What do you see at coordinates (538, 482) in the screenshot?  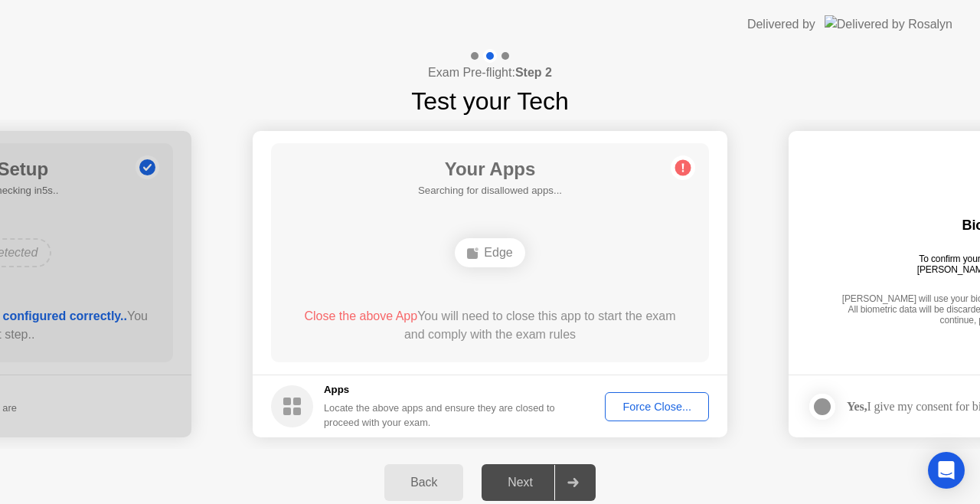 I see `button: Next` at bounding box center [538, 482].